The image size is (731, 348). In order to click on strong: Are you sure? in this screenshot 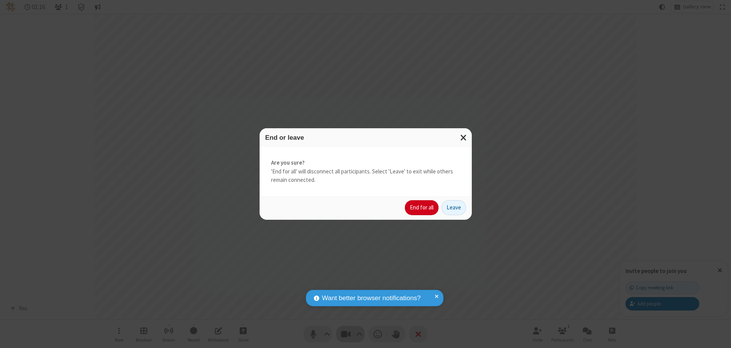, I will do `click(366, 163)`.